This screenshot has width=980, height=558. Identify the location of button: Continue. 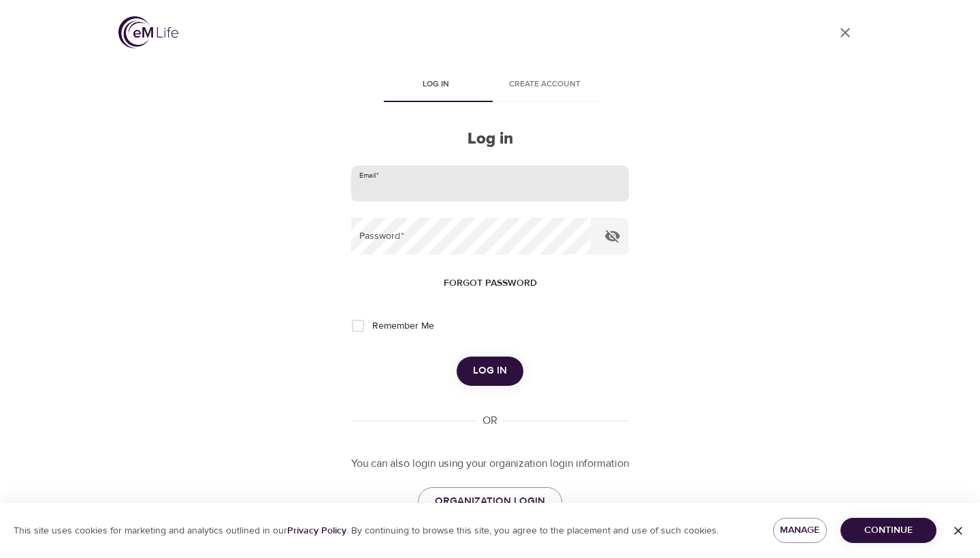
(888, 530).